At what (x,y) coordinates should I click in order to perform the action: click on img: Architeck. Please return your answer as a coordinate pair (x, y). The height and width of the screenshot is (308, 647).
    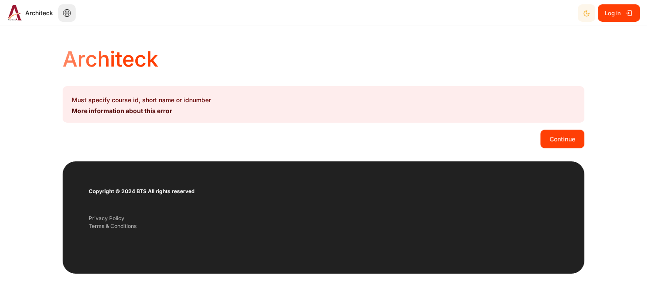
    Looking at the image, I should click on (15, 13).